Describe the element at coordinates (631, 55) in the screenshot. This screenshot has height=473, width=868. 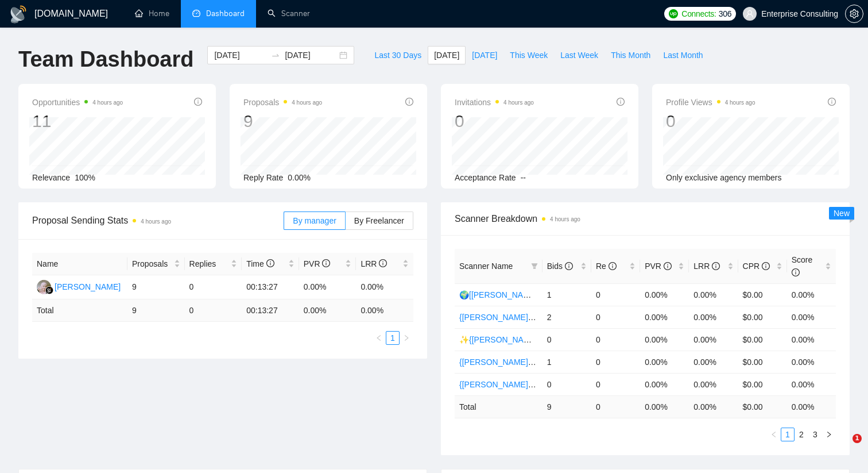
I see `span: This Month` at that location.